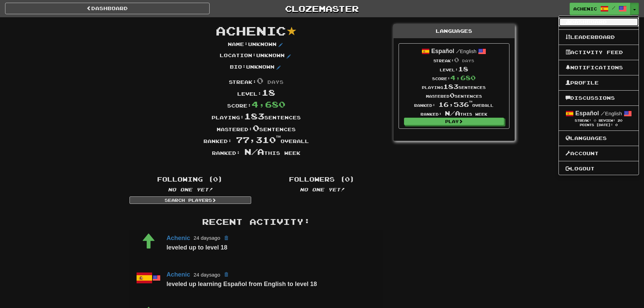 The width and height of the screenshot is (644, 308). What do you see at coordinates (599, 52) in the screenshot?
I see `a: Activity Feed` at bounding box center [599, 52].